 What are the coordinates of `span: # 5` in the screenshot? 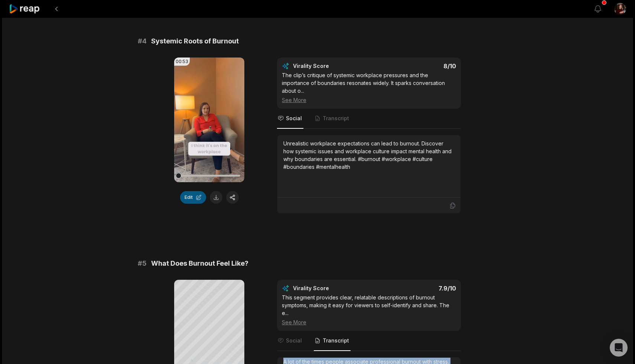 It's located at (142, 263).